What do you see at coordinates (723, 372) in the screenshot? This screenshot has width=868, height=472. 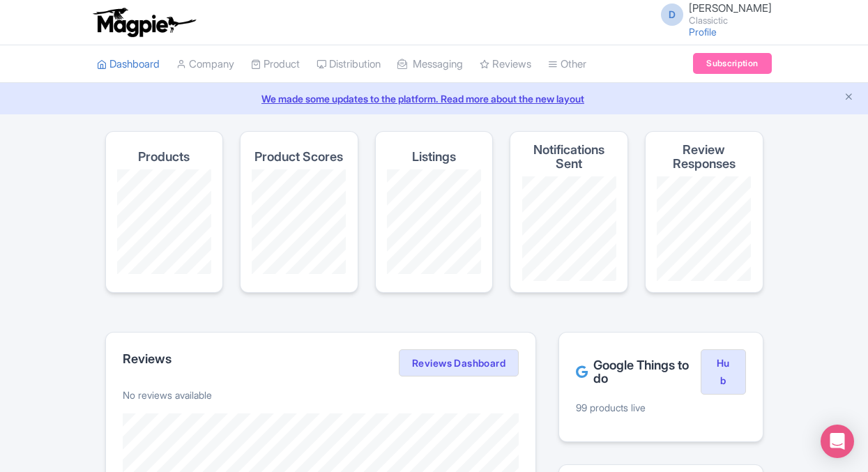 I see `a: Hub` at bounding box center [723, 372].